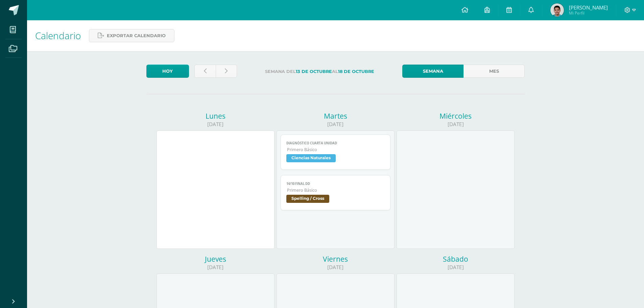  I want to click on a: Semana, so click(433, 71).